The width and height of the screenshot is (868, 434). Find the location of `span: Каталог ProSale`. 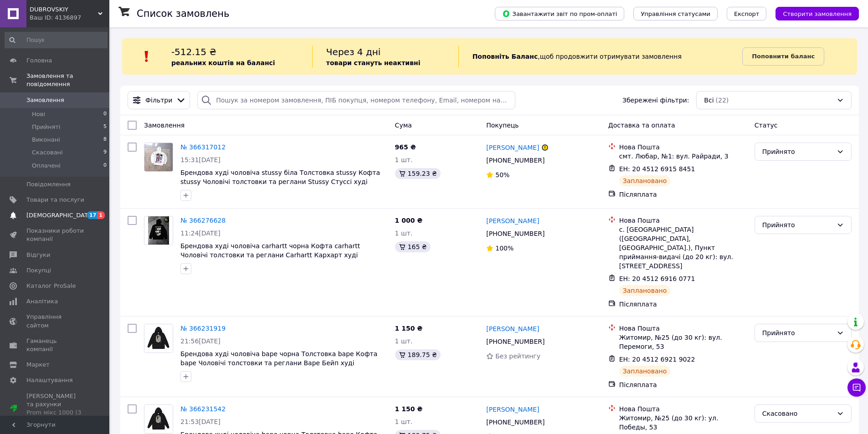

span: Каталог ProSale is located at coordinates (51, 286).